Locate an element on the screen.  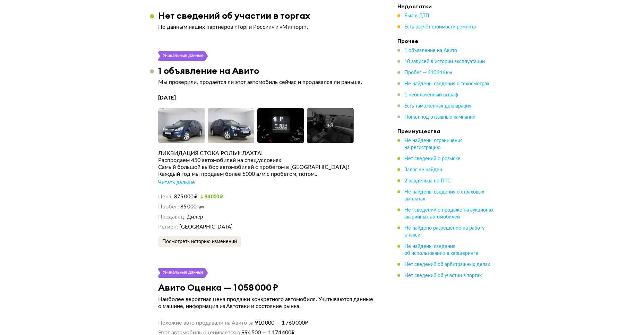
span: 1 неоплаченный штраф is located at coordinates (431, 95).